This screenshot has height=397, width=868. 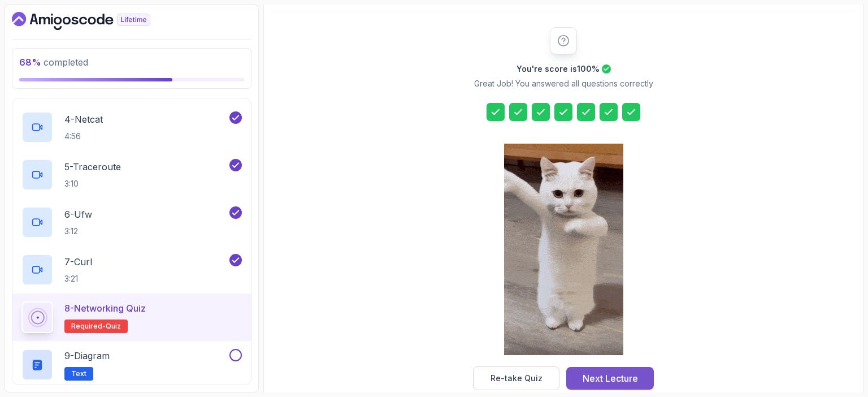 I want to click on h2: You're score is 100 %, so click(x=558, y=69).